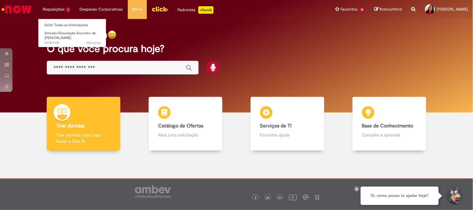  Describe the element at coordinates (288, 135) in the screenshot. I see `p: Encontre ajuda` at that location.